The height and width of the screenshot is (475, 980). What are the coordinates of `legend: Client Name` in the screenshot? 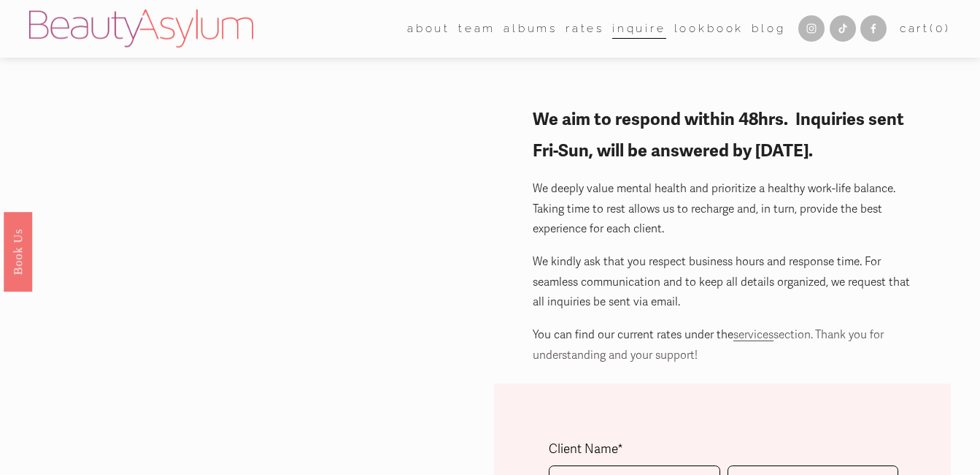 It's located at (586, 449).